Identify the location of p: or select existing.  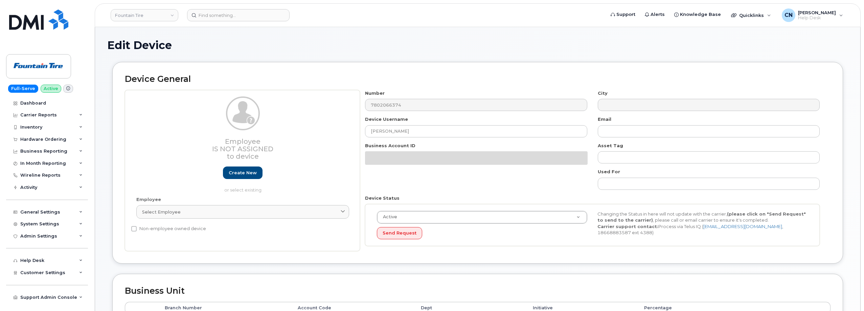
(243, 190).